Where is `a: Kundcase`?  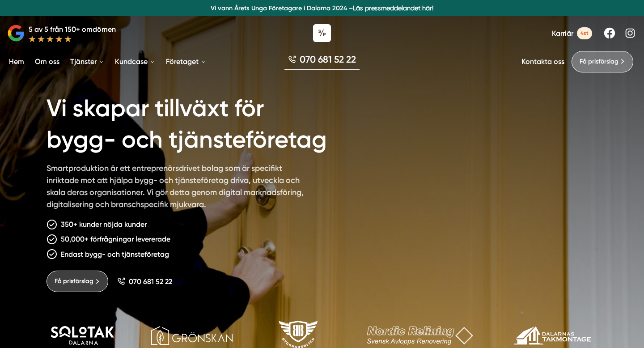
a: Kundcase is located at coordinates (135, 61).